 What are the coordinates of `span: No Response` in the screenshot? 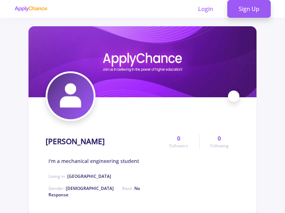 It's located at (94, 192).